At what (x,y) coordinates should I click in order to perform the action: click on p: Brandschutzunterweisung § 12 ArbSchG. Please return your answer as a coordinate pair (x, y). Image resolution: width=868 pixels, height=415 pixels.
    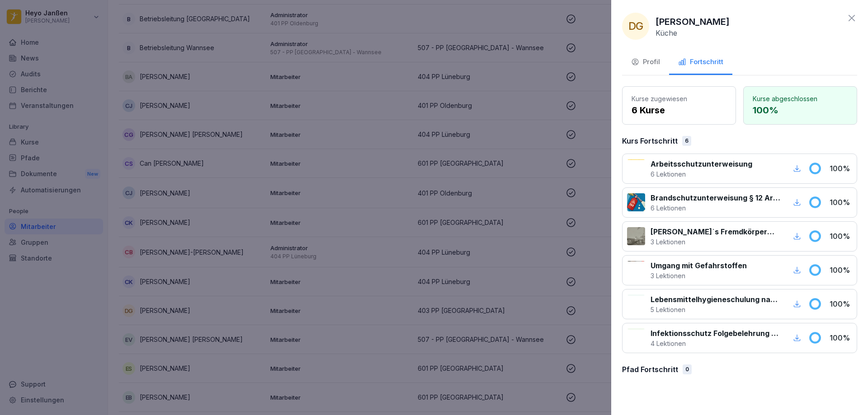
    Looking at the image, I should click on (715, 198).